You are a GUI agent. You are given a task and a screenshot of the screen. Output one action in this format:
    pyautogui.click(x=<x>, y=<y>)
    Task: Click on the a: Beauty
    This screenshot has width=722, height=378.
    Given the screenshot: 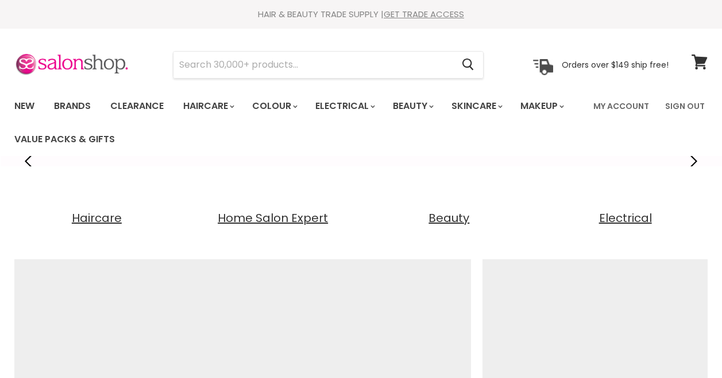 What is the action you would take?
    pyautogui.click(x=412, y=106)
    